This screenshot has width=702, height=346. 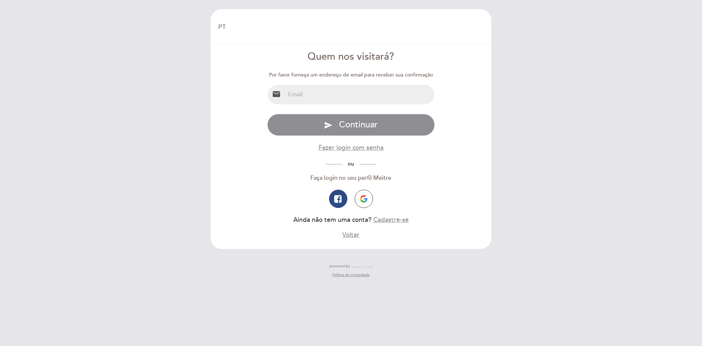 I want to click on img: icon-google.png, so click(x=364, y=199).